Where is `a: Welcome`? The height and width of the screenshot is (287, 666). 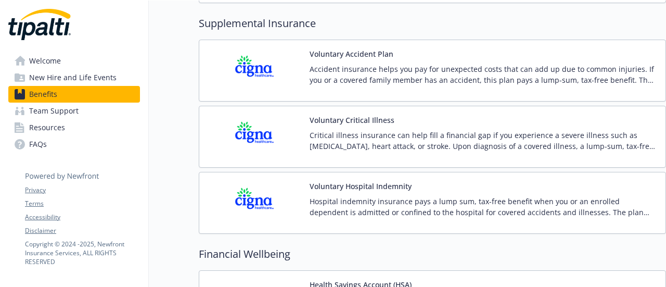 a: Welcome is located at coordinates (74, 61).